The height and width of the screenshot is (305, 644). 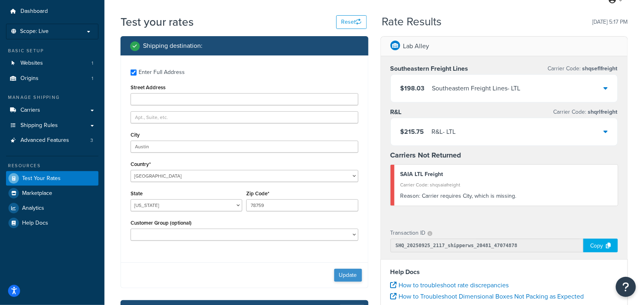 What do you see at coordinates (506, 174) in the screenshot?
I see `div: SAIA LTL Freight` at bounding box center [506, 174].